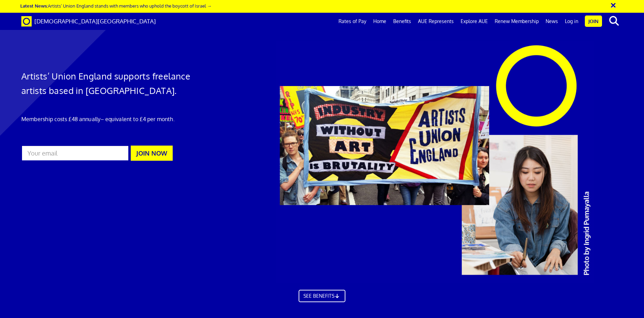  I want to click on p: Membership costs £48 annually – equivalent to £4 per month., so click(118, 119).